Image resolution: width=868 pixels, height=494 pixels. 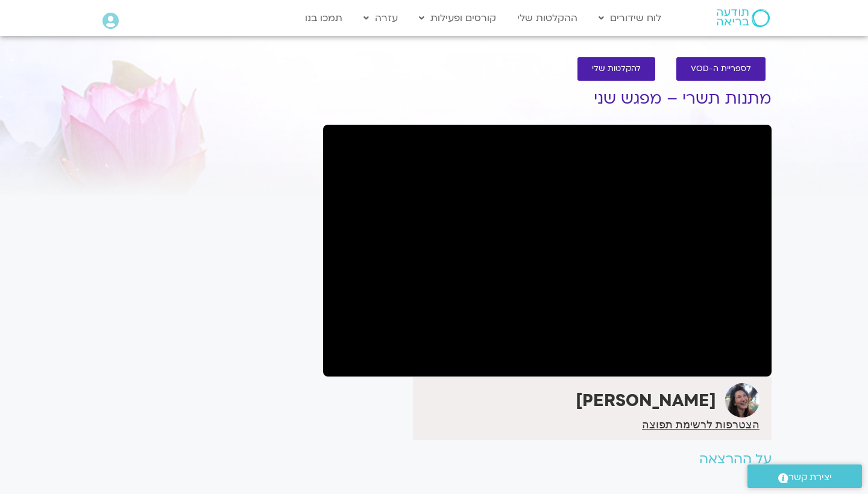 I want to click on h1: מתנות תשרי – מפגש שני, so click(x=548, y=99).